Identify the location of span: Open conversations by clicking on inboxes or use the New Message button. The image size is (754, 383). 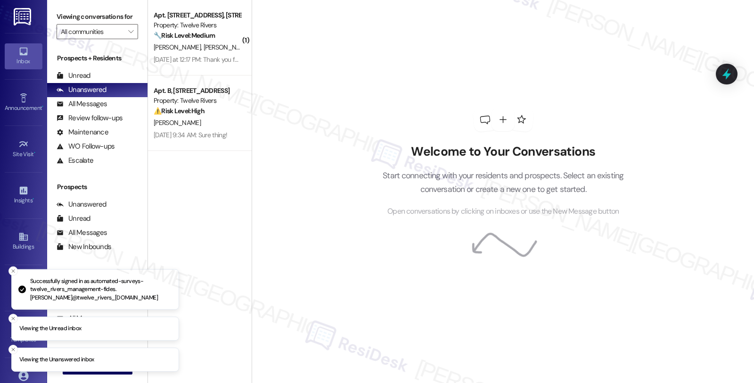
(503, 211).